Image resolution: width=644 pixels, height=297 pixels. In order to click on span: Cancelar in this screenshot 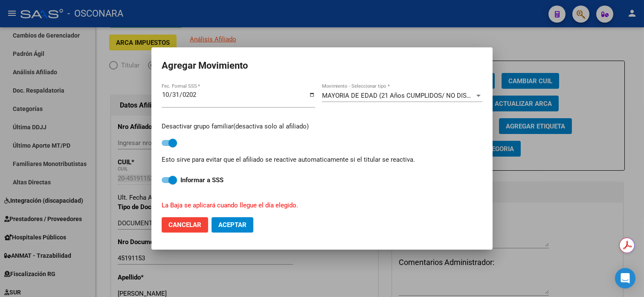, I will do `click(185, 225)`.